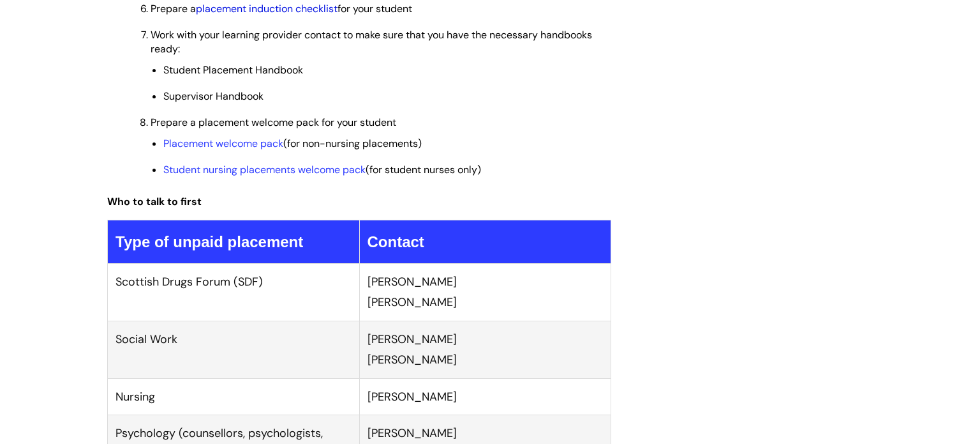 The image size is (980, 444). I want to click on span: Who to talk to first, so click(154, 201).